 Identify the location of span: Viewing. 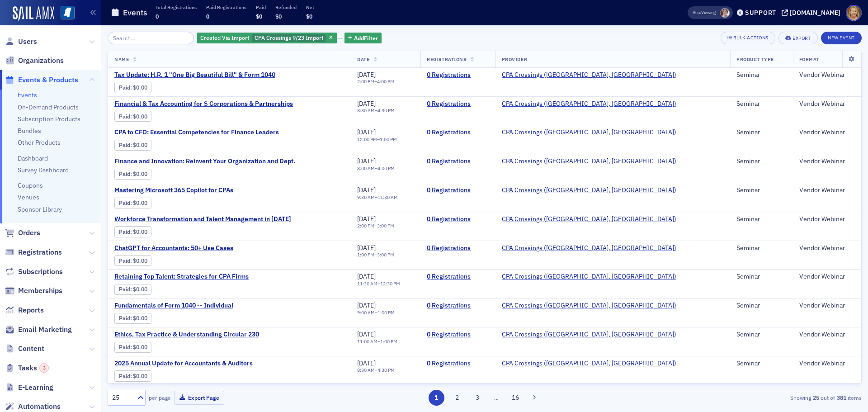
(704, 13).